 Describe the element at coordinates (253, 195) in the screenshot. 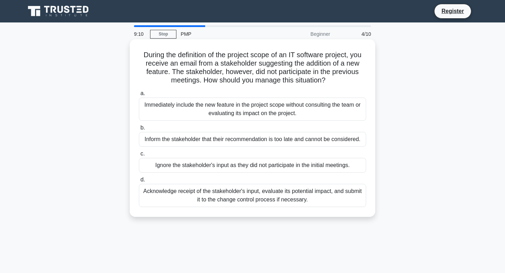

I see `div: Acknowledge receipt of the stakeholder's input, evaluate its potential impact, and submit it to t...` at that location.